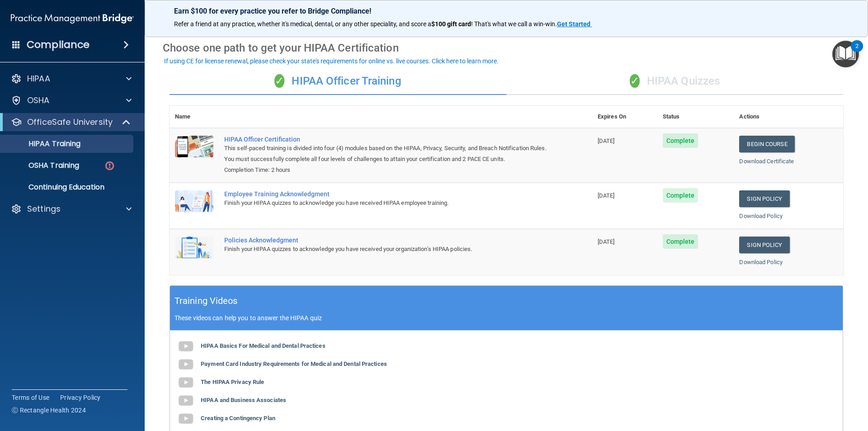 This screenshot has height=431, width=868. Describe the element at coordinates (263, 345) in the screenshot. I see `b: HIPAA Basics For Medical and Dental Practices` at that location.